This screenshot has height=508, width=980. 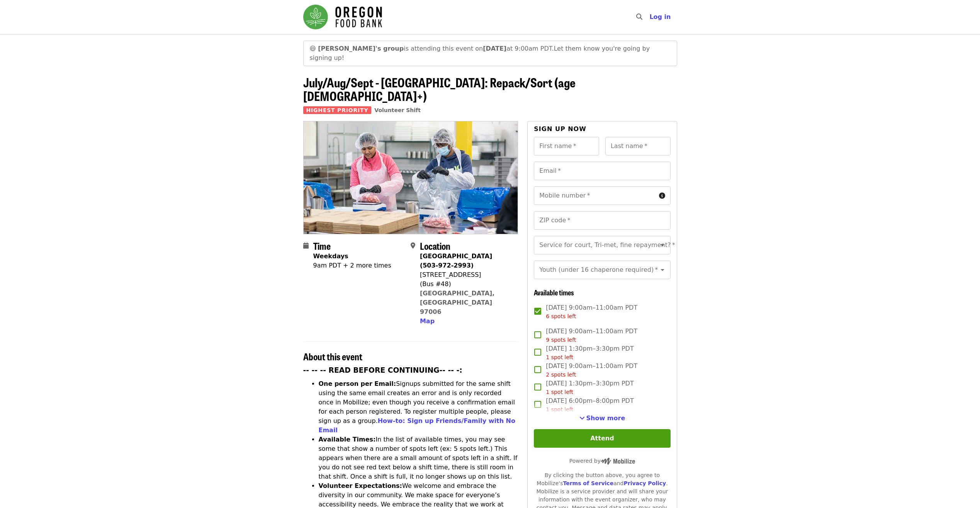 I want to click on strong: Available Times:, so click(x=347, y=439).